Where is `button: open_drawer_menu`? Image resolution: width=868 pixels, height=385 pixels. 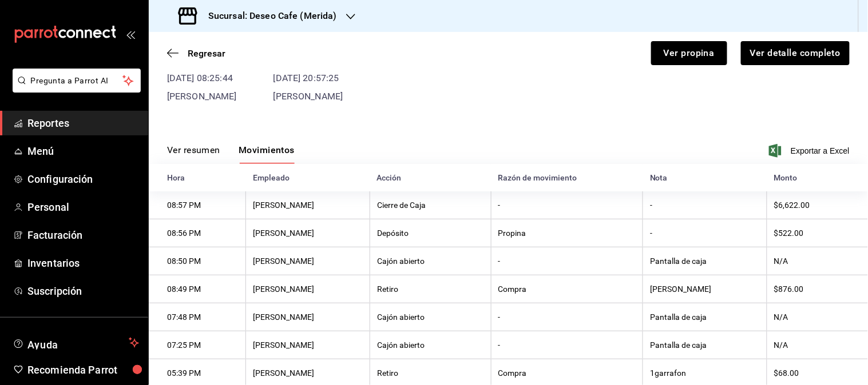
button: open_drawer_menu is located at coordinates (130, 34).